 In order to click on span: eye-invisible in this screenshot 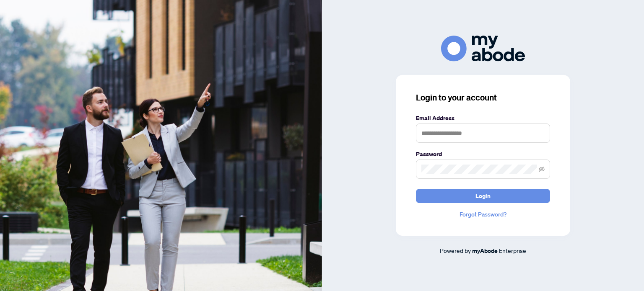, I will do `click(542, 169)`.